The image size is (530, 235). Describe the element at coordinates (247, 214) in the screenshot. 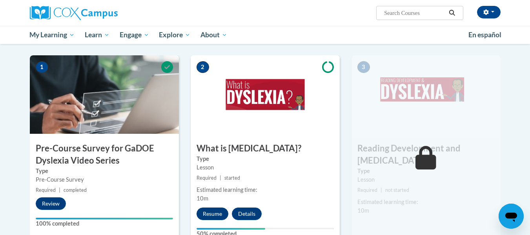

I see `button: Details` at that location.